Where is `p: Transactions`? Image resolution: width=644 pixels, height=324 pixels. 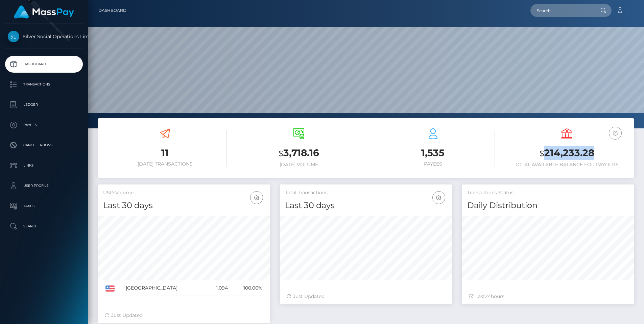 p: Transactions is located at coordinates (44, 85).